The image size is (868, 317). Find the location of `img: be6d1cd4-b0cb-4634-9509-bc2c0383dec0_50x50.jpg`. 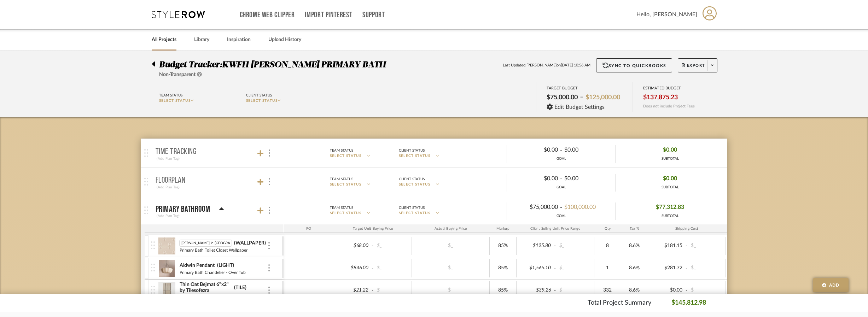

img: be6d1cd4-b0cb-4634-9509-bc2c0383dec0_50x50.jpg is located at coordinates (167, 268).